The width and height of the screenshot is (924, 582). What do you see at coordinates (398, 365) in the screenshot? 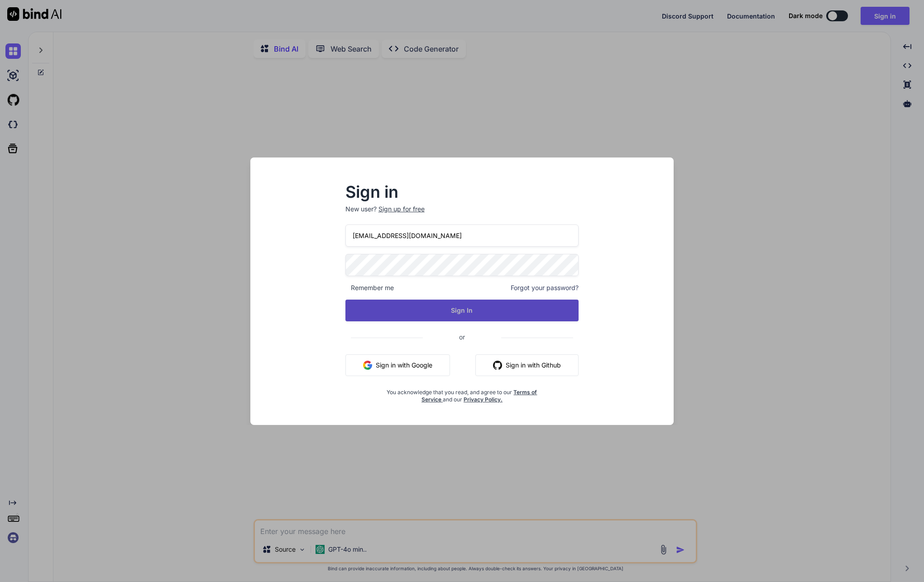
I see `button: Sign in with Google` at bounding box center [398, 365].